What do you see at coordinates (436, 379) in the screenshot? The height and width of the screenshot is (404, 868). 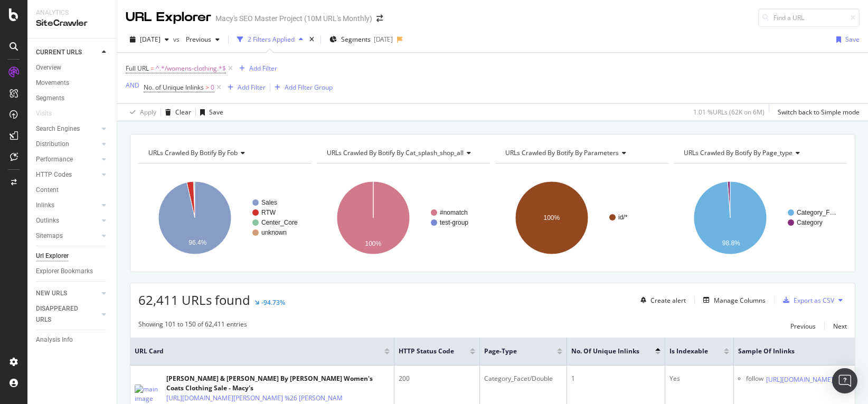 I see `div: 200` at bounding box center [436, 379].